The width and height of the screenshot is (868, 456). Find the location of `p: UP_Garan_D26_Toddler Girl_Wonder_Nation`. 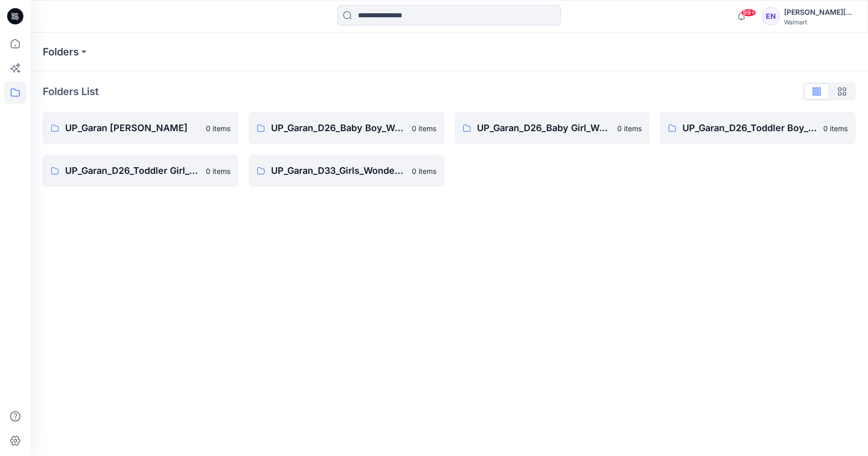

p: UP_Garan_D26_Toddler Girl_Wonder_Nation is located at coordinates (132, 171).